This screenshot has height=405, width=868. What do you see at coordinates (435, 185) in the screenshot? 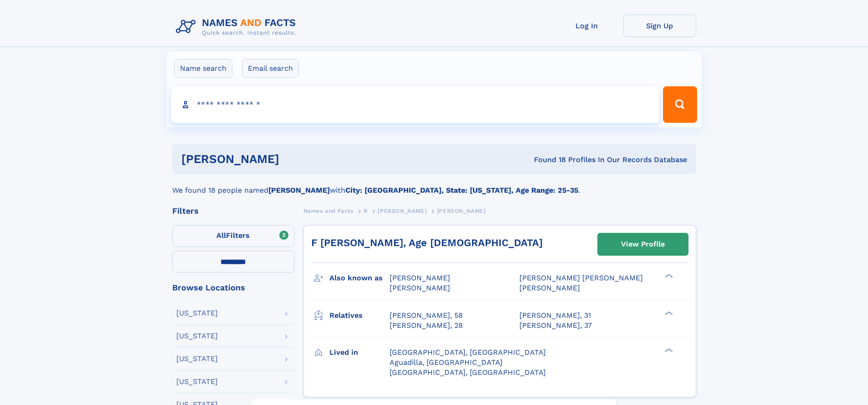
I see `div: We found 18 people named with .` at bounding box center [435, 185].